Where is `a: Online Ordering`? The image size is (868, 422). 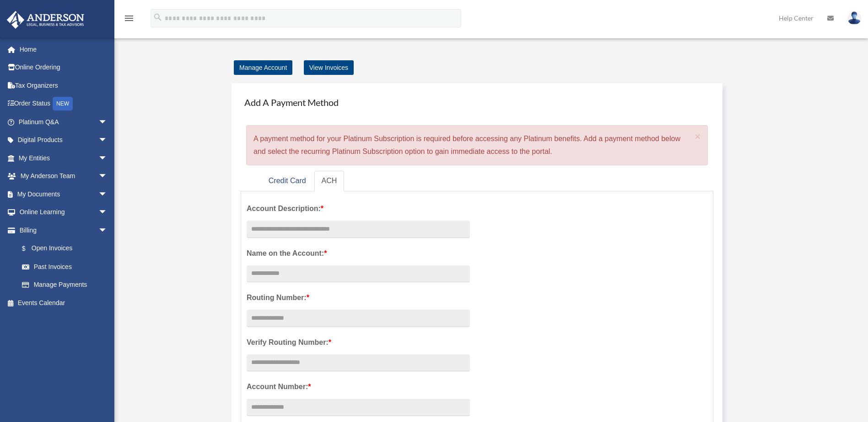 a: Online Ordering is located at coordinates (64, 67).